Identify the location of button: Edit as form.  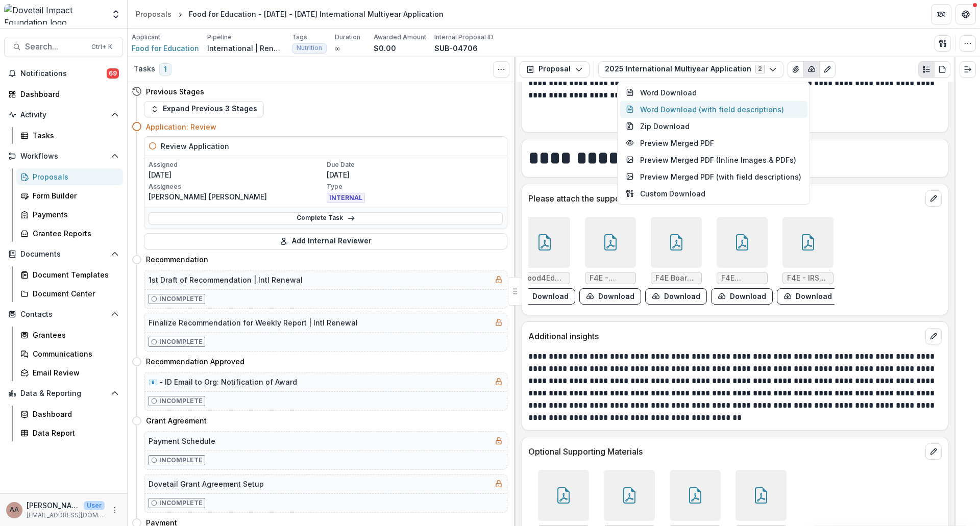
(828, 69).